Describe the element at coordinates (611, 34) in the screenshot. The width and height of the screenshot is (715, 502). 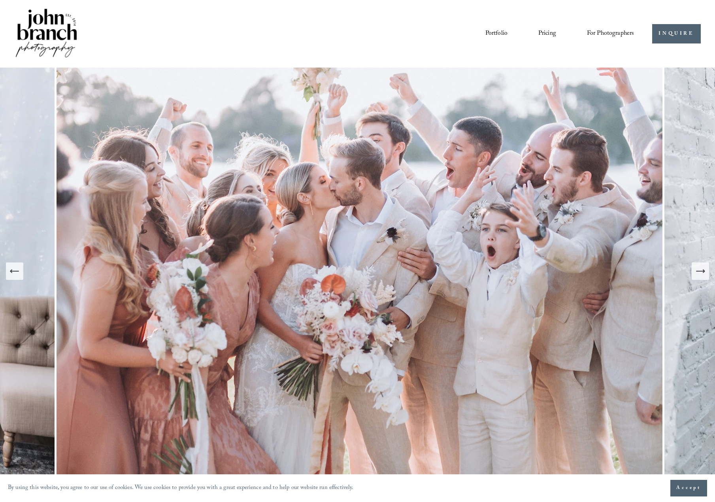
I see `a: folder dropdown` at that location.